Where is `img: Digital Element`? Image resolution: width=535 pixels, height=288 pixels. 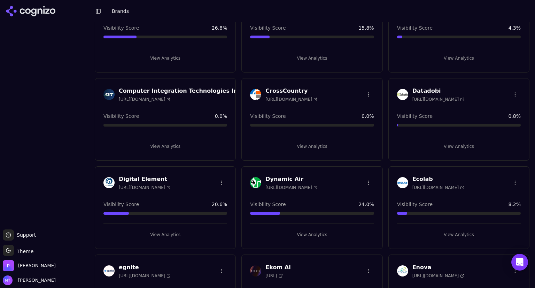 img: Digital Element is located at coordinates (109, 182).